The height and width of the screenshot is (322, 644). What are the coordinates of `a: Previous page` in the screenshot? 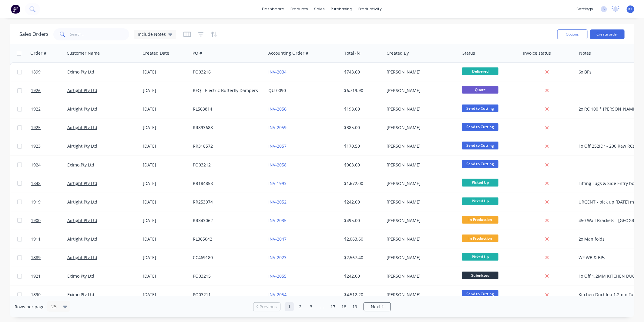 It's located at (267, 307).